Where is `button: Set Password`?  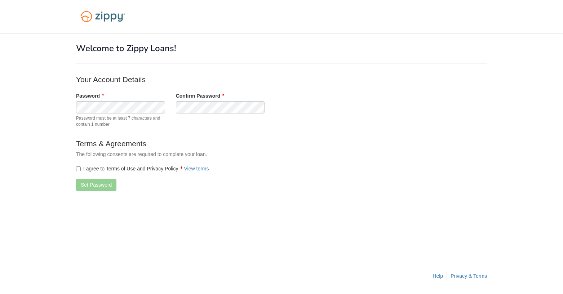 button: Set Password is located at coordinates (96, 185).